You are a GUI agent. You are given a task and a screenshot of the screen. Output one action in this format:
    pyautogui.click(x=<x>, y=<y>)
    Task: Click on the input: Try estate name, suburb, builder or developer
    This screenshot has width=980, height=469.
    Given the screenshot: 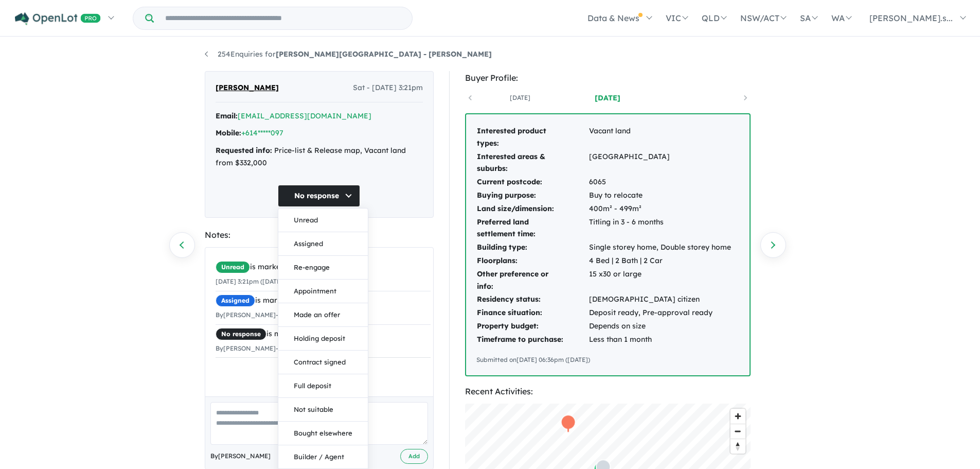 What is the action you would take?
    pyautogui.click(x=283, y=18)
    